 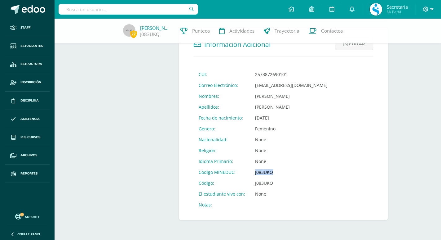 What do you see at coordinates (27, 119) in the screenshot?
I see `a: Asistencia` at bounding box center [27, 119].